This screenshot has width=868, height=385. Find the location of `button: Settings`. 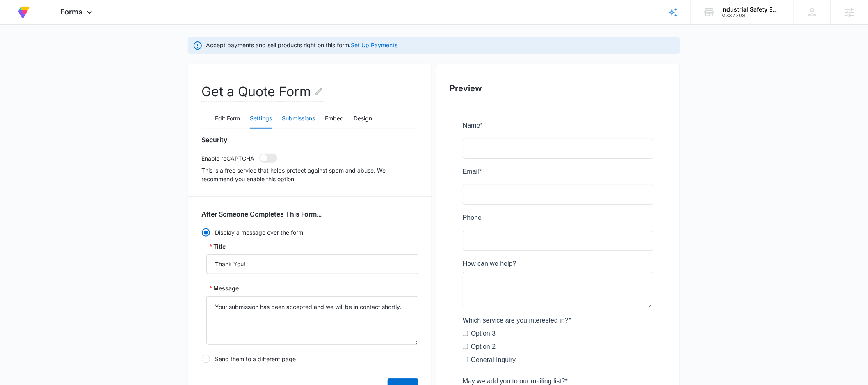

button: Settings is located at coordinates (261, 119).